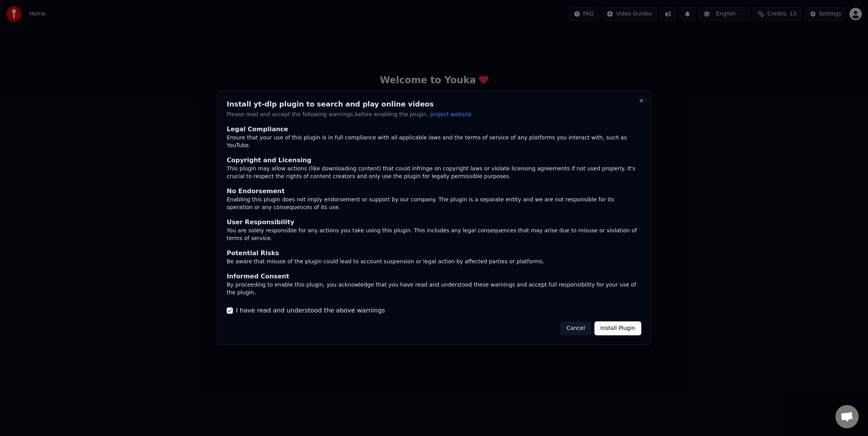 This screenshot has height=436, width=868. Describe the element at coordinates (434, 115) in the screenshot. I see `p: Please read and accept the following warnings before enabling the plugin.` at that location.